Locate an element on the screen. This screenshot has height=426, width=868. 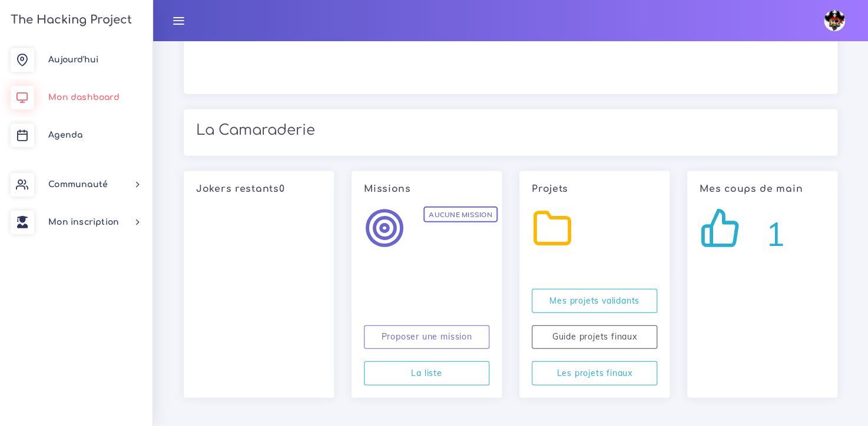
span: 1 is located at coordinates (775, 233).